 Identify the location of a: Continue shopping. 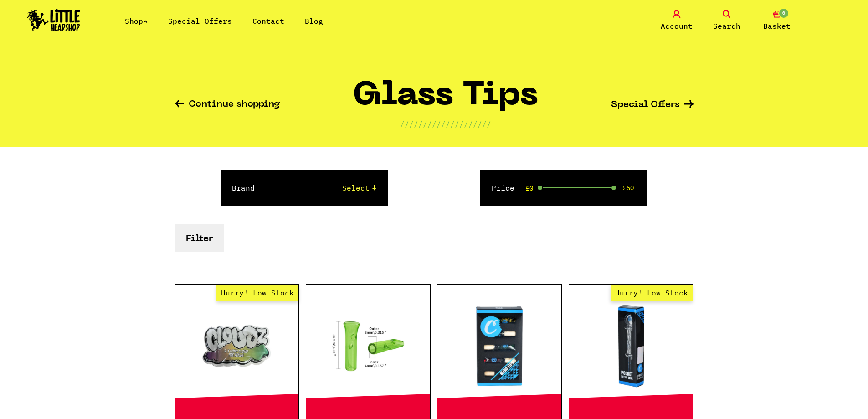
(227, 105).